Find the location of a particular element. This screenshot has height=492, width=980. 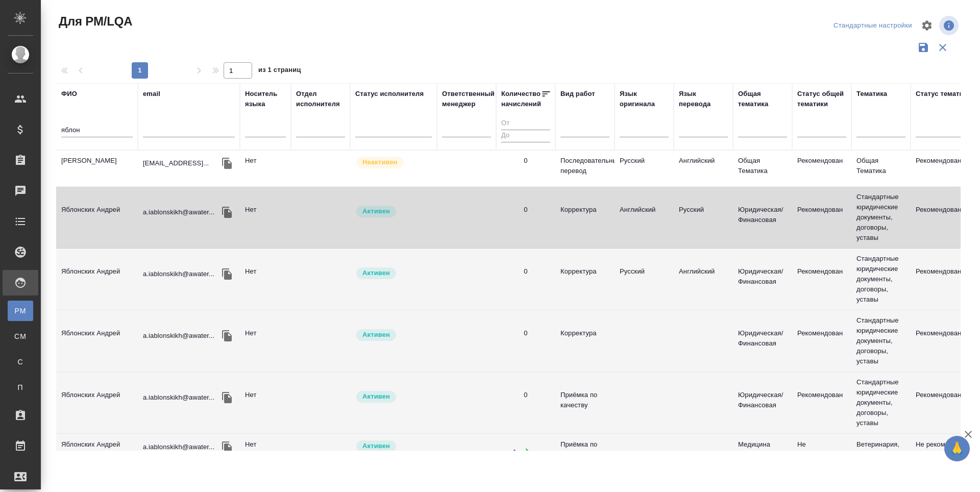

a: PM is located at coordinates (21, 311).